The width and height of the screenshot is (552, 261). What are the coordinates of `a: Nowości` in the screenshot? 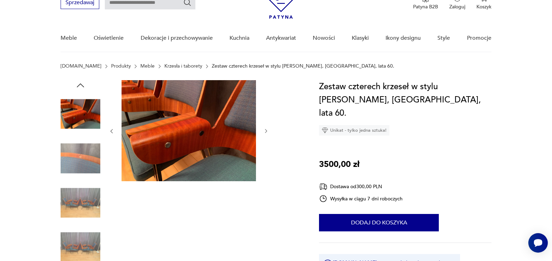 It's located at (324, 38).